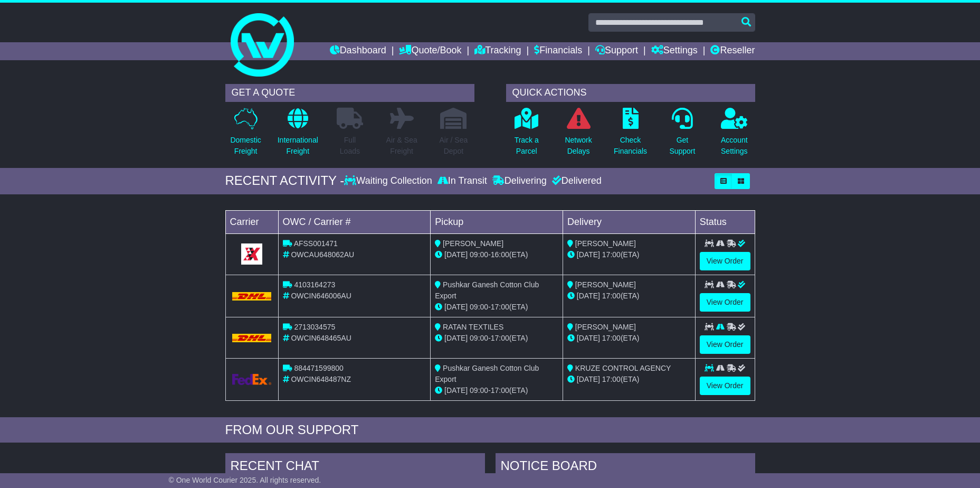 The width and height of the screenshot is (980, 488). I want to click on p: Account Settings, so click(734, 146).